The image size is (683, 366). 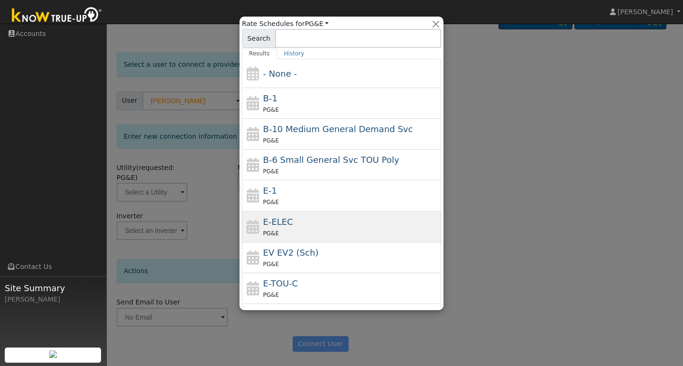 I want to click on a: History, so click(x=294, y=54).